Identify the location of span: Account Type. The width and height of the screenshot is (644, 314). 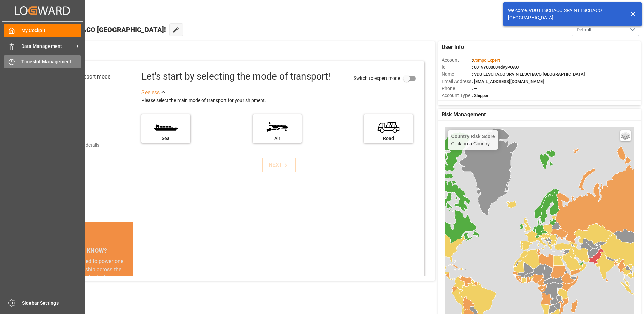
(457, 95).